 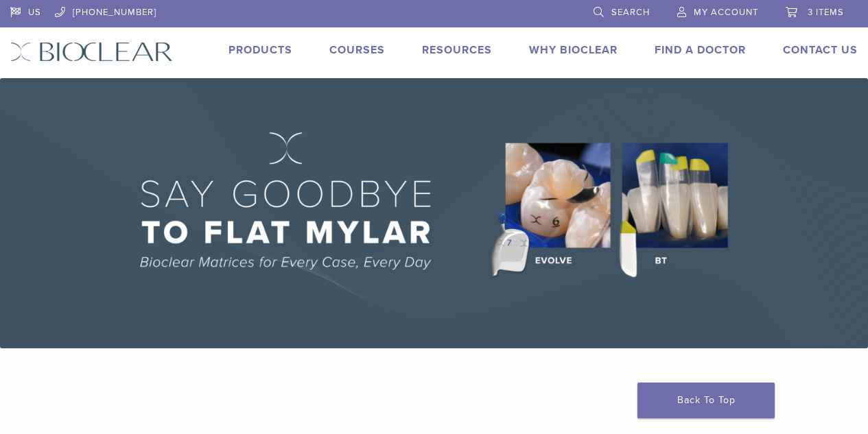 What do you see at coordinates (260, 51) in the screenshot?
I see `a: Products` at bounding box center [260, 51].